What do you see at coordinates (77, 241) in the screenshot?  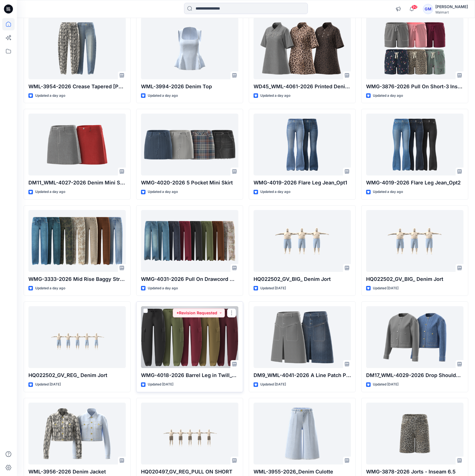 I see `a: WMG-3333-2026 Mid Rise Baggy Straight Pant` at bounding box center [77, 241].